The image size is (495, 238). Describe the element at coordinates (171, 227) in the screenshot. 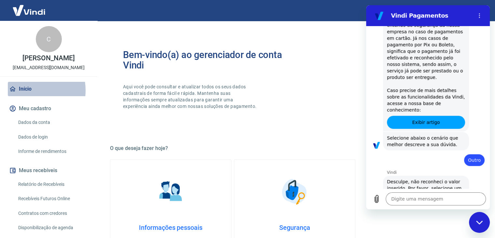

I see `h4: Informações pessoais` at that location.